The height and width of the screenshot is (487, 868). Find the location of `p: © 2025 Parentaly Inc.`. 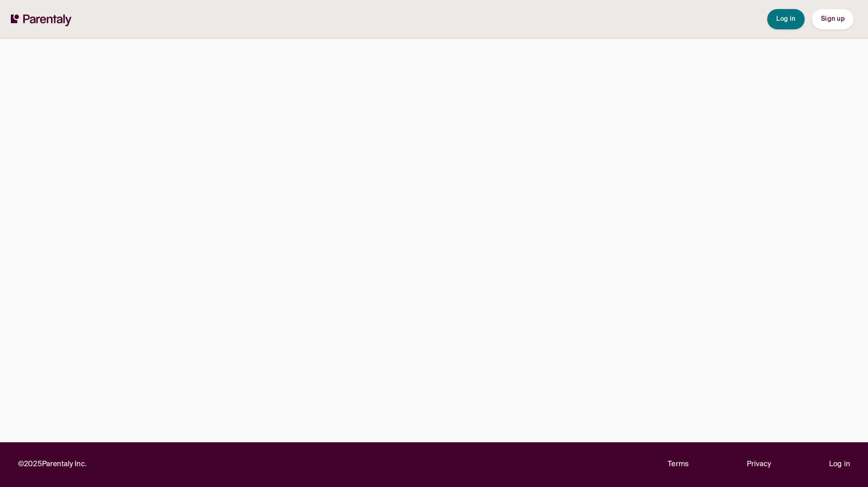

p: © 2025 Parentaly Inc. is located at coordinates (52, 465).